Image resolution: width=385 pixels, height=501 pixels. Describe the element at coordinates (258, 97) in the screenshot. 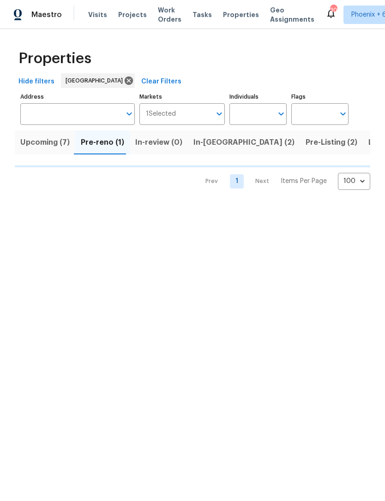

I see `label: Individuals` at that location.